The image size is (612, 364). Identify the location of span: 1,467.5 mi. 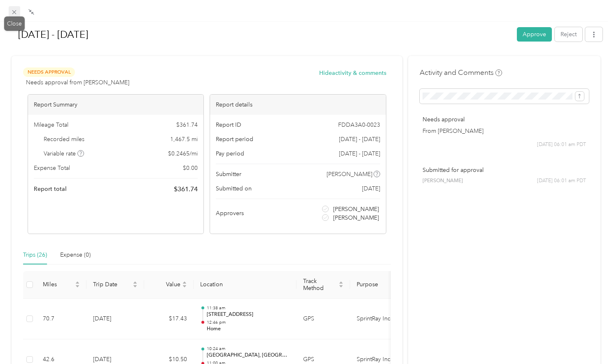
(184, 139).